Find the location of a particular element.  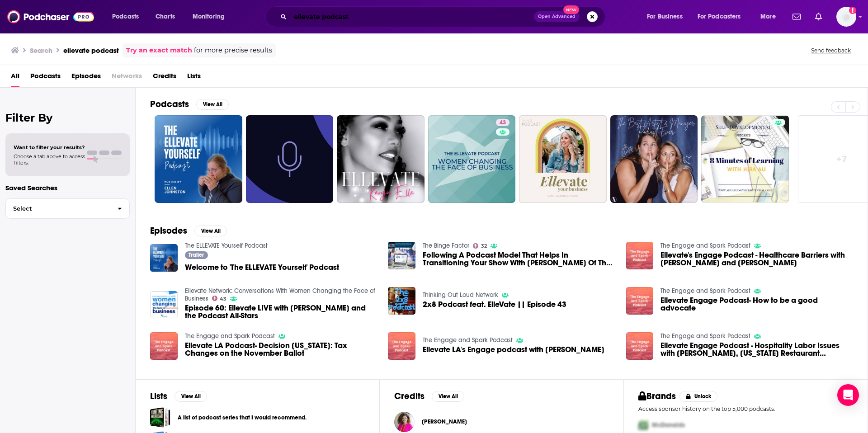

span: For Business is located at coordinates (665, 17).